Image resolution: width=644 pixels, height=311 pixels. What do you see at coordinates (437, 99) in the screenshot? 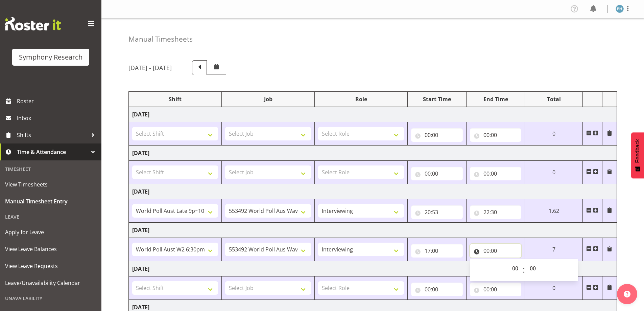
I see `div: Start Time` at bounding box center [437, 99].